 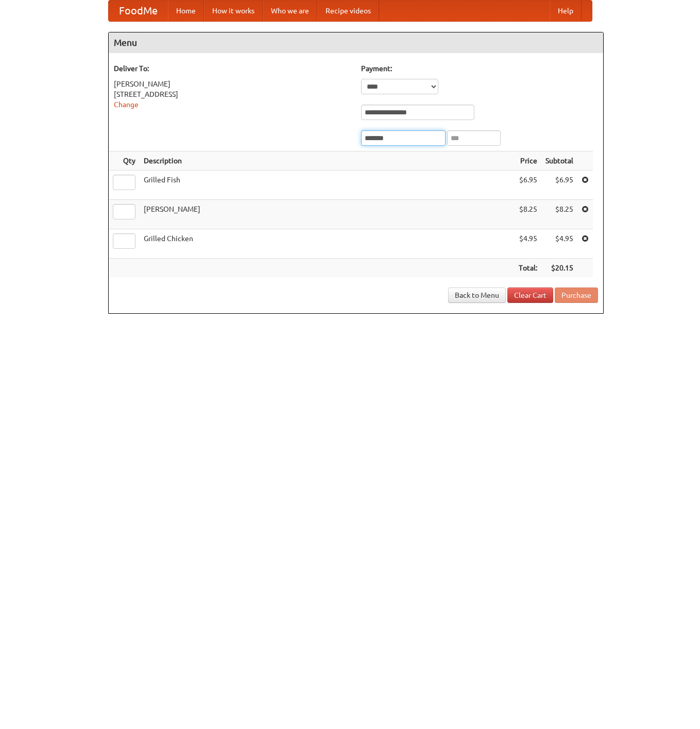 I want to click on td: Grilled Chicken, so click(x=327, y=244).